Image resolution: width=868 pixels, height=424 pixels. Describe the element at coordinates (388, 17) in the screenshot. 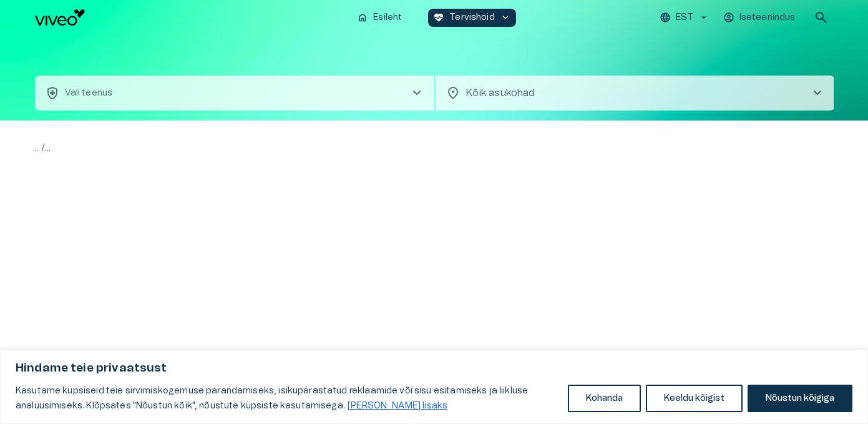

I see `p: Esileht` at that location.